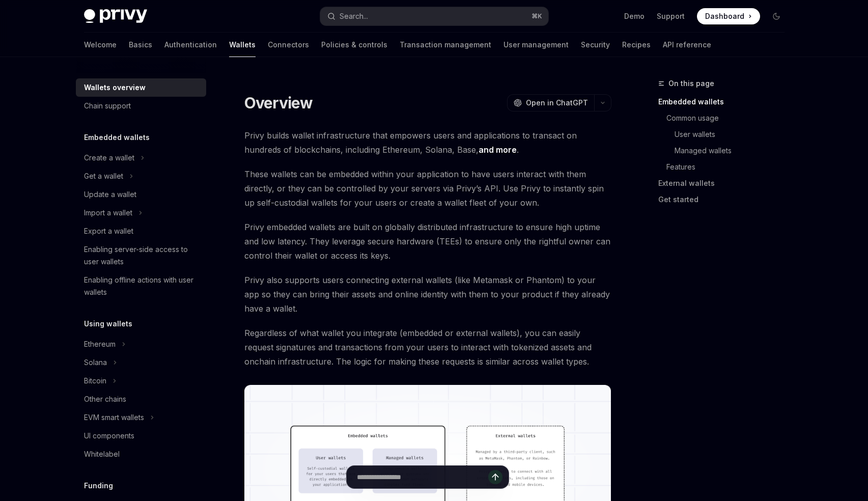 This screenshot has width=868, height=501. Describe the element at coordinates (141, 256) in the screenshot. I see `a: Enabling server-side access to user wallets` at that location.